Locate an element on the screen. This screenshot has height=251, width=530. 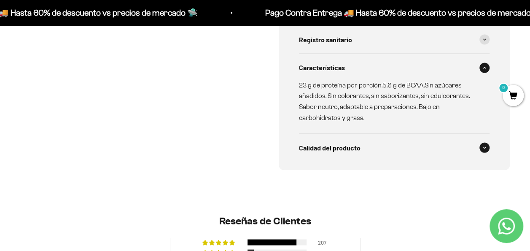
div: Un mejor precio is located at coordinates (92, 115).